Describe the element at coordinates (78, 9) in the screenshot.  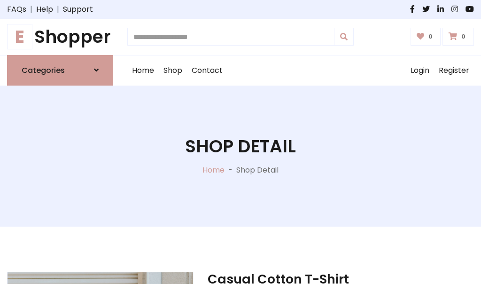
I see `a: Support` at that location.